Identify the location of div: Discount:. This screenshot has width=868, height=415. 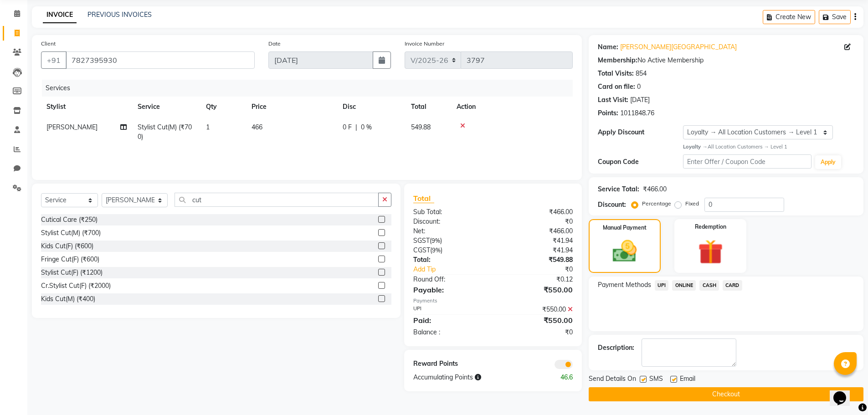
(612, 204).